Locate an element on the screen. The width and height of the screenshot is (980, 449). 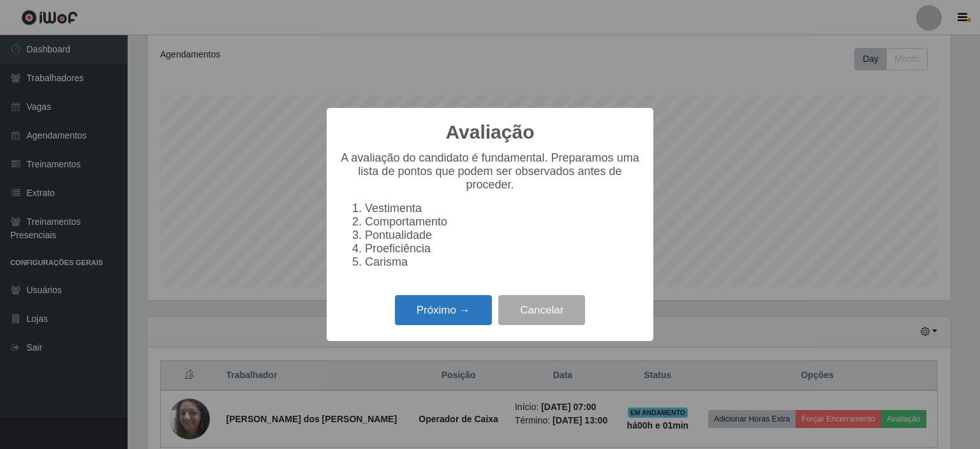
li: Vestimenta is located at coordinates (503, 208).